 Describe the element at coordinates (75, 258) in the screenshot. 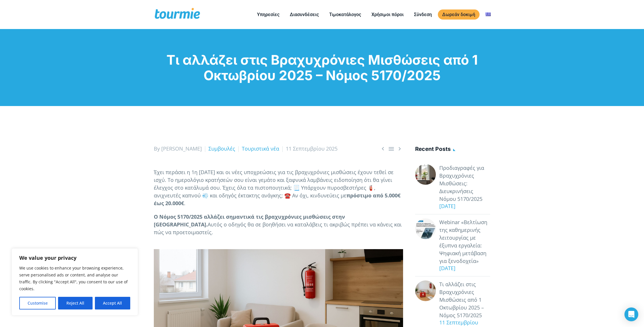

I see `p: We value your privacy` at that location.